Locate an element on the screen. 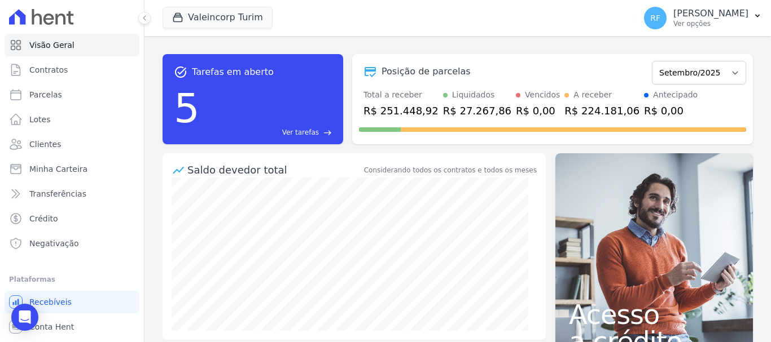  div: Posição de parcelas is located at coordinates (426, 72).